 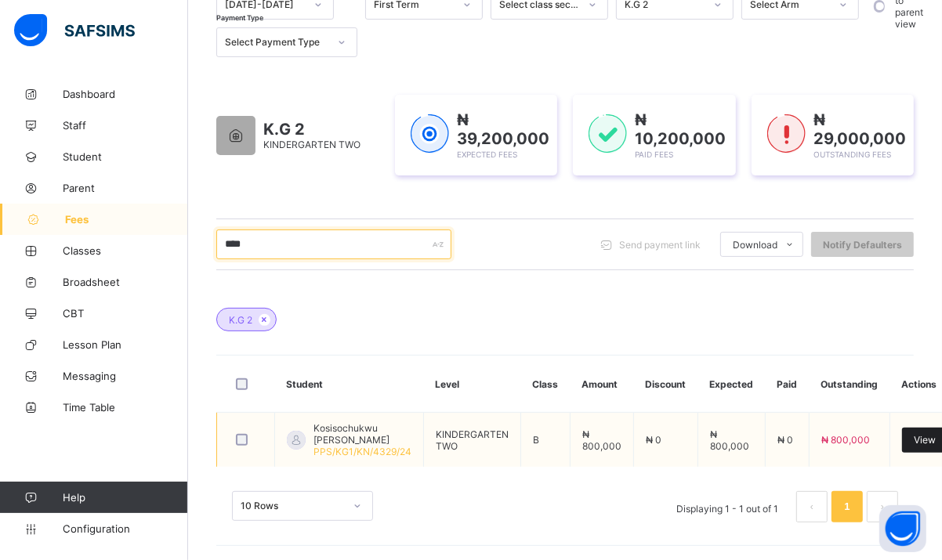 I want to click on span: Dashboard, so click(x=125, y=94).